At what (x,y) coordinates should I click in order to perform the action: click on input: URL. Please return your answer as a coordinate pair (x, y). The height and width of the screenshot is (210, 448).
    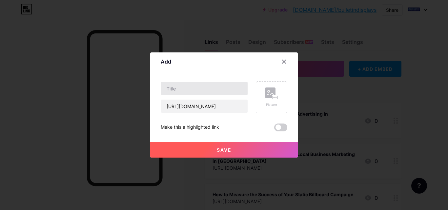
    Looking at the image, I should click on (204, 106).